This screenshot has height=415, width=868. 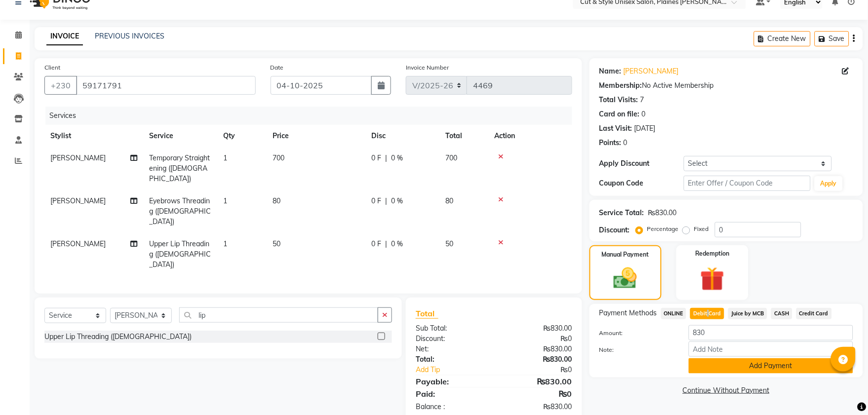 What do you see at coordinates (625, 278) in the screenshot?
I see `img: _cash.svg` at bounding box center [625, 278].